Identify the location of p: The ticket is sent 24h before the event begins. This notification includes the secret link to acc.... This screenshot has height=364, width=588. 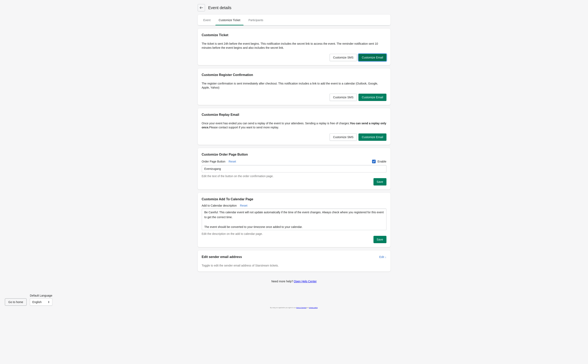
(294, 46).